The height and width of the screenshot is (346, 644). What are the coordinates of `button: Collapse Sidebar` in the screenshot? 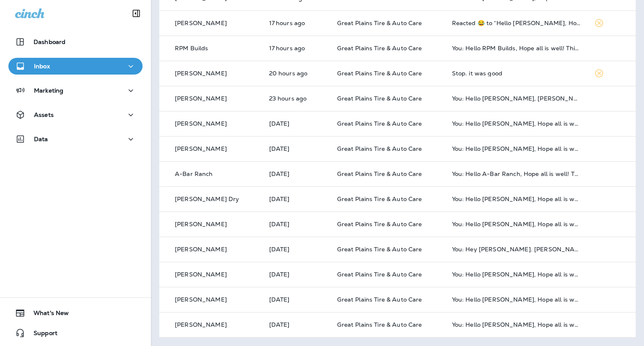 It's located at (136, 14).